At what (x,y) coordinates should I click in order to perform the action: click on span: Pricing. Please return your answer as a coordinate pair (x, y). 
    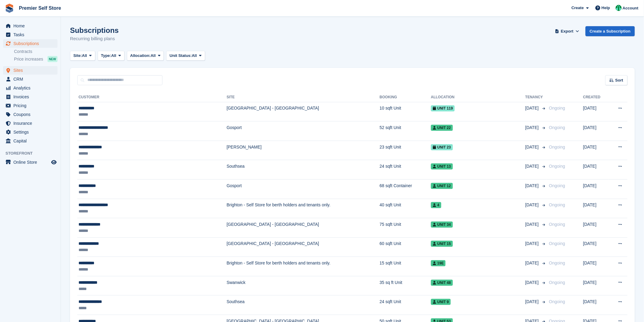
    Looking at the image, I should click on (32, 106).